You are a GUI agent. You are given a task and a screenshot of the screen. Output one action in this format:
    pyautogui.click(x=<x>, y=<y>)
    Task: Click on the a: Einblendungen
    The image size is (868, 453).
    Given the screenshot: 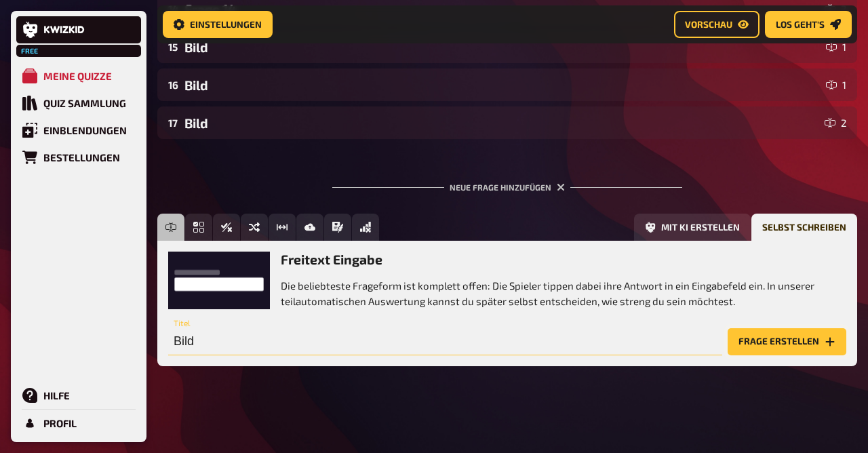 What is the action you would take?
    pyautogui.click(x=79, y=130)
    